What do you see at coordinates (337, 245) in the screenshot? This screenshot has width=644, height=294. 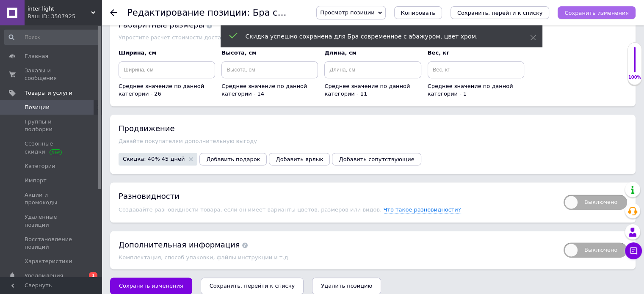 I see `div: Дополнительная информация` at bounding box center [337, 245].